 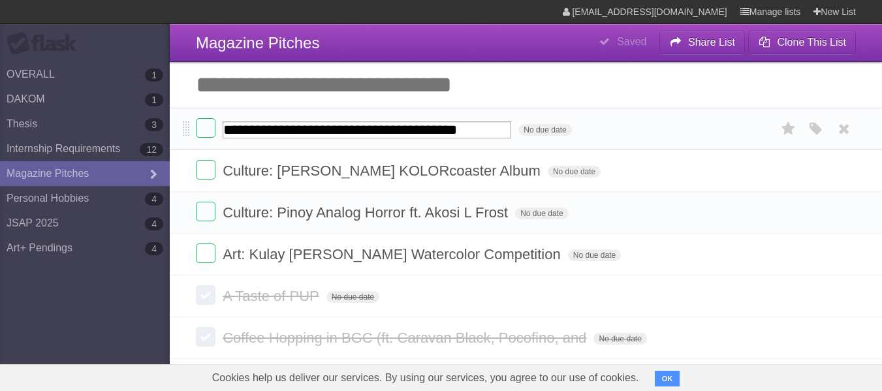 I want to click on button: OK, so click(x=667, y=379).